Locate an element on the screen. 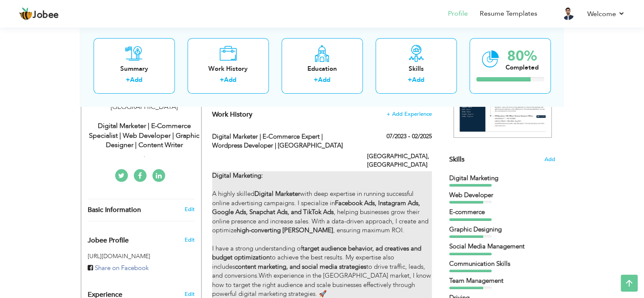 This screenshot has height=298, width=644. a: Welcome is located at coordinates (606, 14).